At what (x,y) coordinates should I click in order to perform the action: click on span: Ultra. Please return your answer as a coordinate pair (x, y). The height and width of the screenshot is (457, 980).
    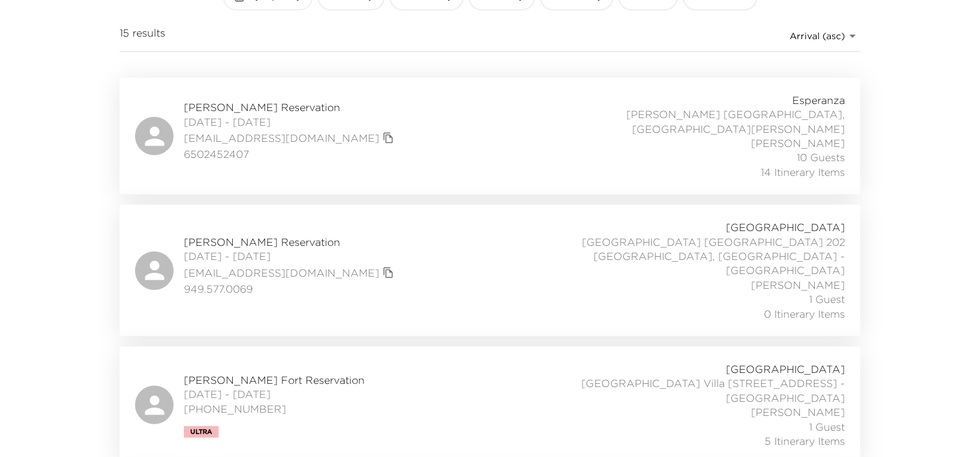
    Looking at the image, I should click on (201, 433).